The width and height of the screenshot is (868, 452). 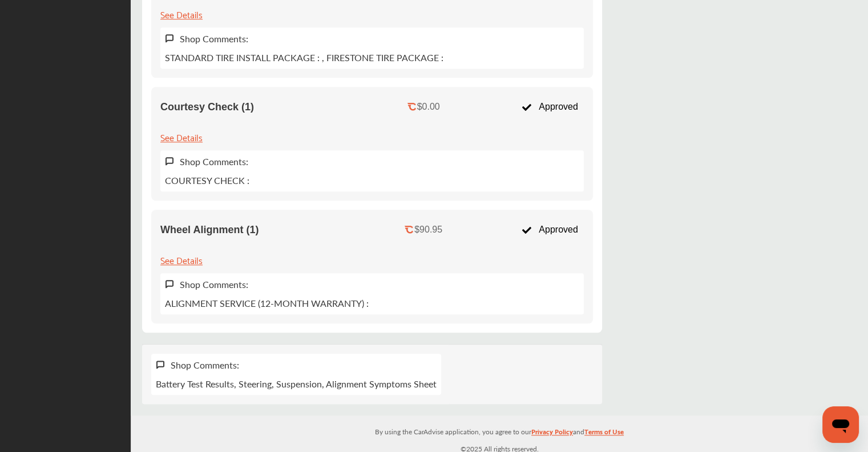 I want to click on a: Terms of Use, so click(x=604, y=433).